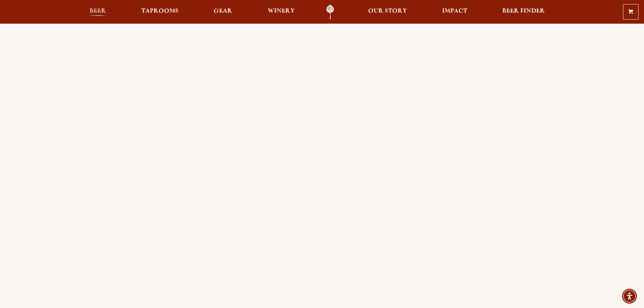  What do you see at coordinates (455, 11) in the screenshot?
I see `span: Impact` at bounding box center [455, 11].